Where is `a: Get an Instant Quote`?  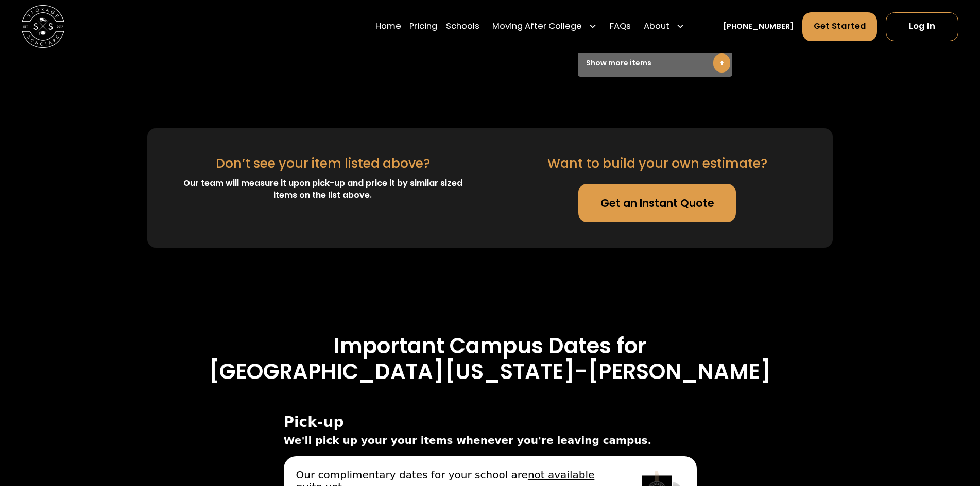 a: Get an Instant Quote is located at coordinates (657, 202).